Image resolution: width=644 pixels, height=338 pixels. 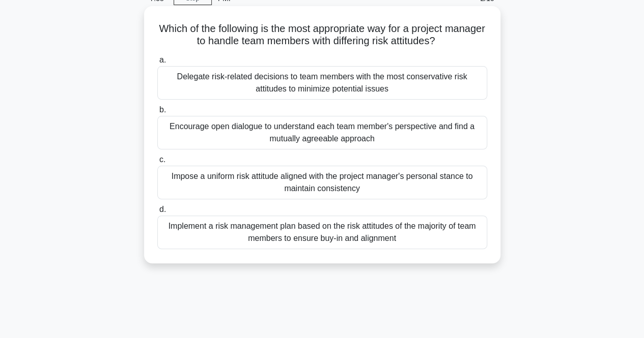 I want to click on div: Impose a uniform risk attitude aligned with the project manager's personal stance to maintain con..., so click(x=322, y=182).